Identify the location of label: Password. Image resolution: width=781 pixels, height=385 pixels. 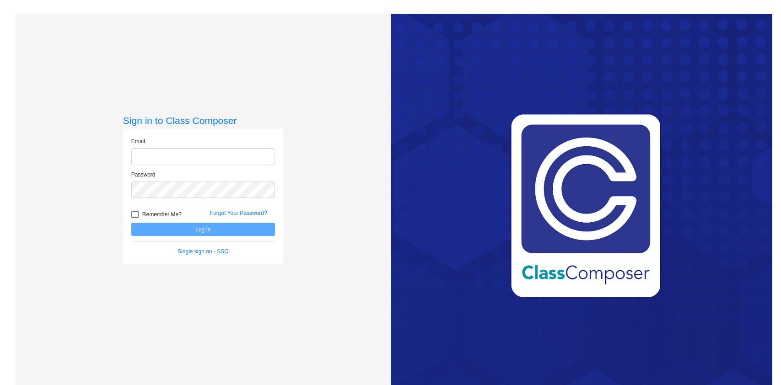
(143, 175).